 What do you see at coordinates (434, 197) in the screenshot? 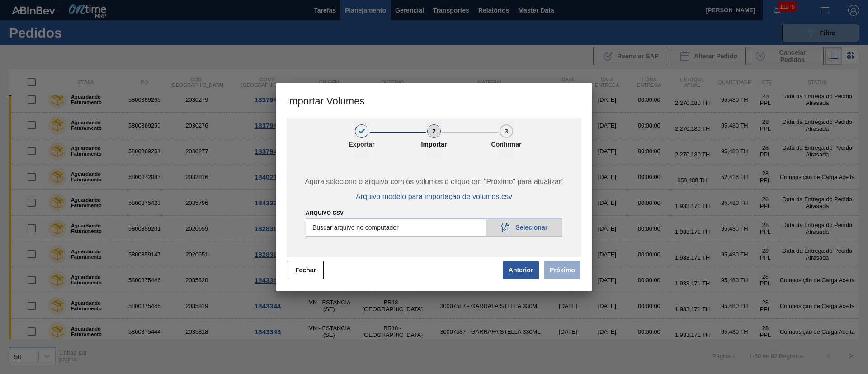
I see `span: Arquivo modelo para importação de volumes.csv` at bounding box center [434, 197].